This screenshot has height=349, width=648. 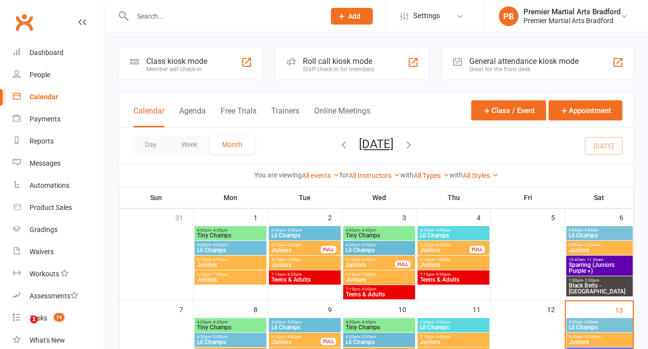 I want to click on a: People, so click(x=58, y=75).